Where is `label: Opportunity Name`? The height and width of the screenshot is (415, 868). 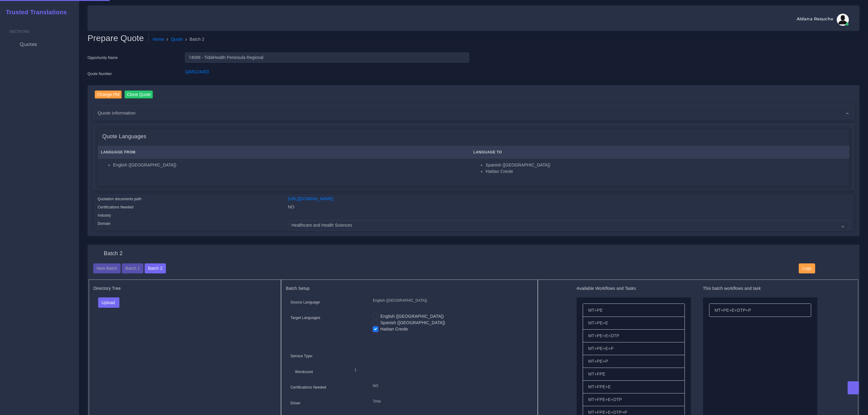 label: Opportunity Name is located at coordinates (102, 58).